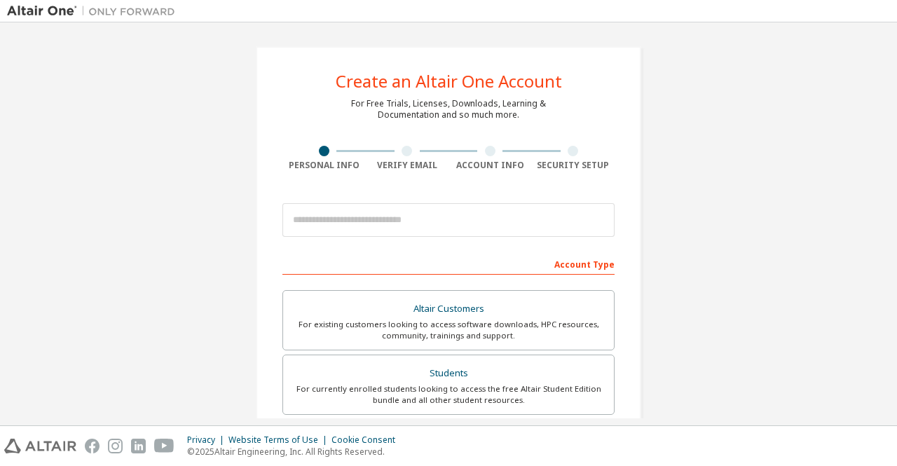  I want to click on img: facebook.svg, so click(92, 446).